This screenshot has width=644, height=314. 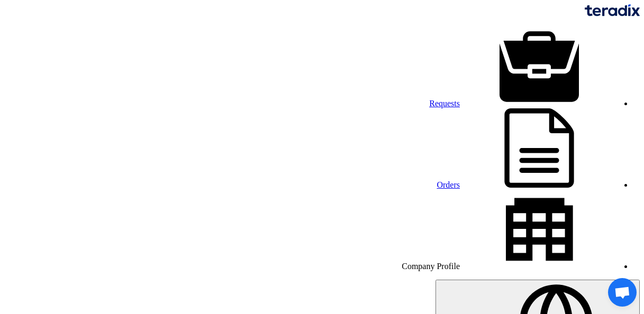 I want to click on font: Requests, so click(x=444, y=103).